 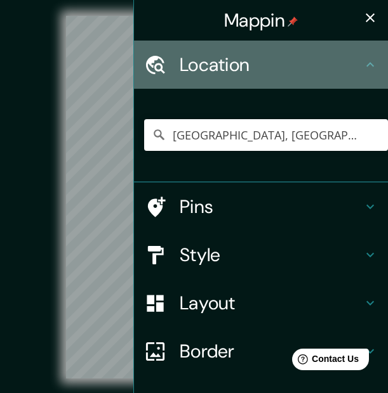 What do you see at coordinates (261, 255) in the screenshot?
I see `div: Style` at bounding box center [261, 255].